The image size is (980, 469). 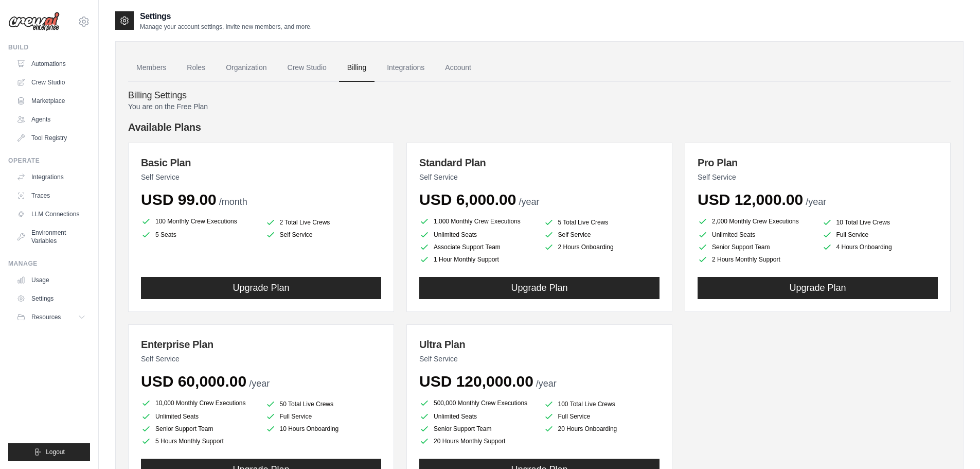 I want to click on li: 5 Seats, so click(x=199, y=234).